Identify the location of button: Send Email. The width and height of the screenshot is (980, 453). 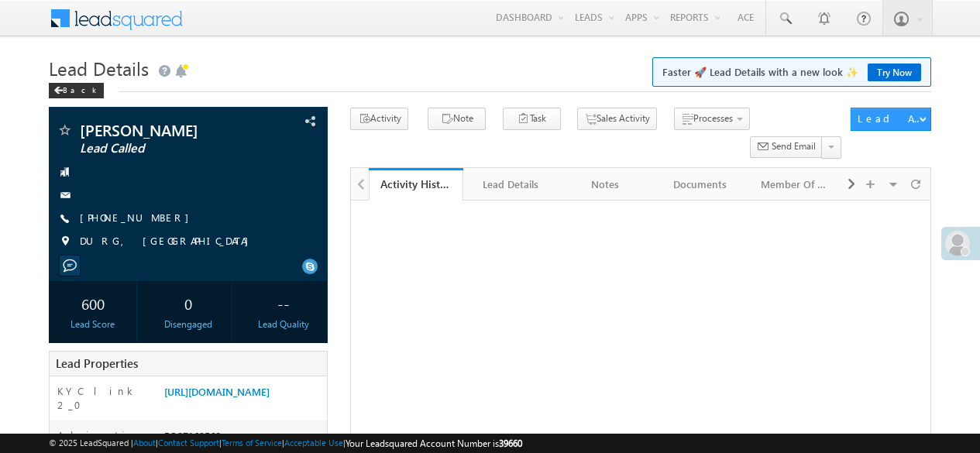
(786, 147).